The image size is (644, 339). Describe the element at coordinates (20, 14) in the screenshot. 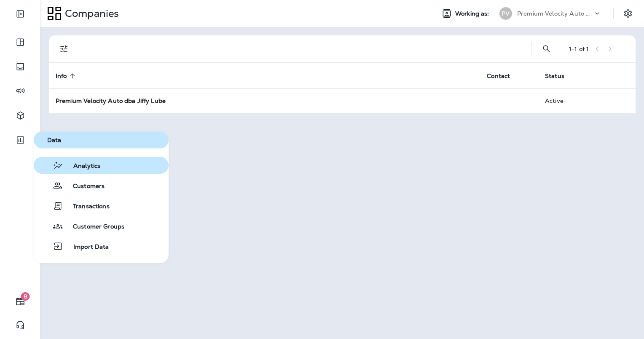

I see `button: Expand Sidebar` at that location.